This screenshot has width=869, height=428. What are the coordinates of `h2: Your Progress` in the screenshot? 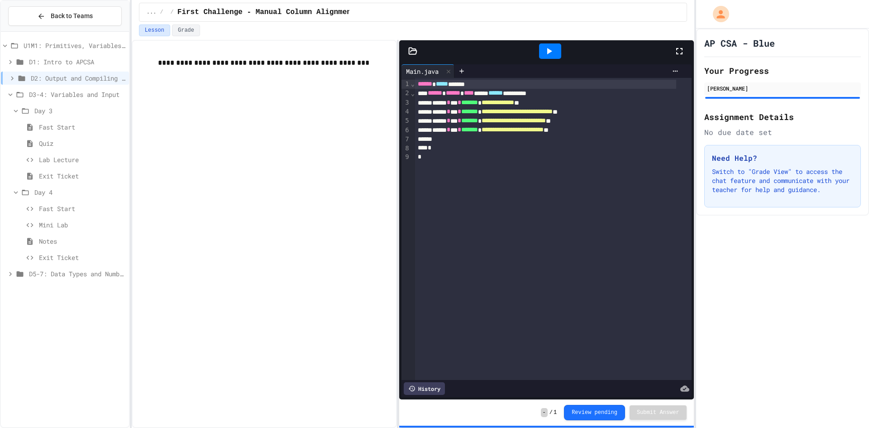 It's located at (783, 71).